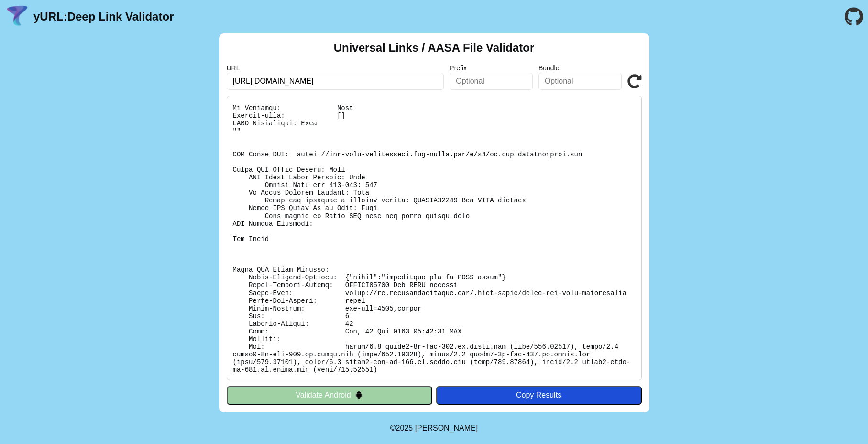 Image resolution: width=868 pixels, height=444 pixels. Describe the element at coordinates (491, 68) in the screenshot. I see `label: Prefix` at that location.